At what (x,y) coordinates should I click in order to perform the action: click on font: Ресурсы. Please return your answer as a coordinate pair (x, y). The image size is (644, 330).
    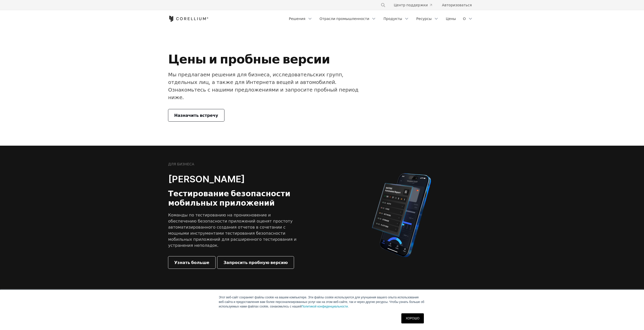
    Looking at the image, I should click on (424, 19).